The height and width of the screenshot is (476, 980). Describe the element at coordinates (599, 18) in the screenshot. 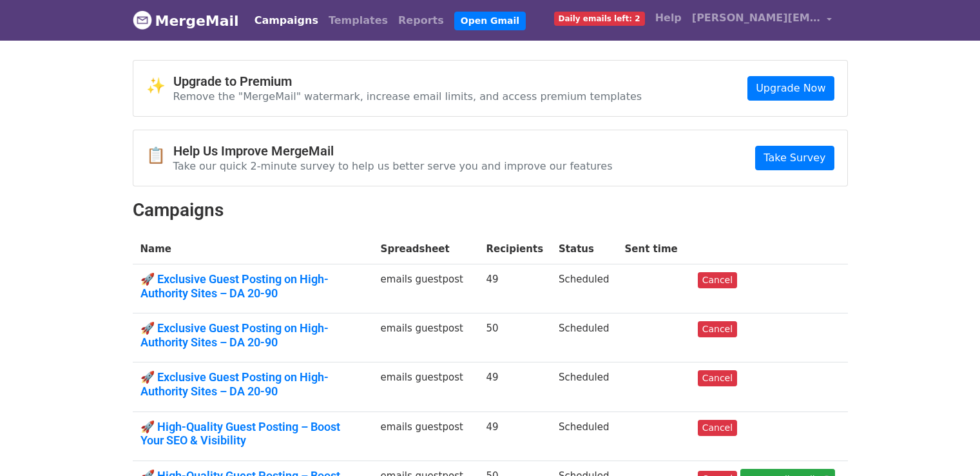

I see `a: Daily emails left: 2` at that location.